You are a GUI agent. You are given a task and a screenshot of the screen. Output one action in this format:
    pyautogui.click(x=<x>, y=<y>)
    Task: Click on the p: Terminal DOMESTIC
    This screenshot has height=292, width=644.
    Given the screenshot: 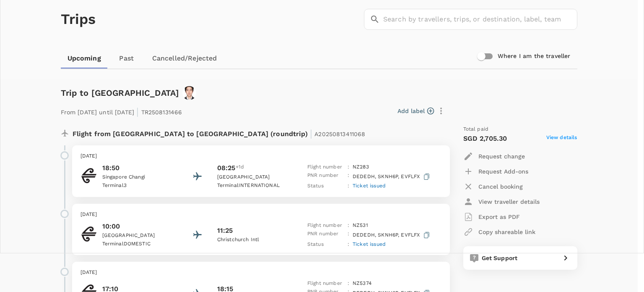 What is the action you would take?
    pyautogui.click(x=140, y=244)
    